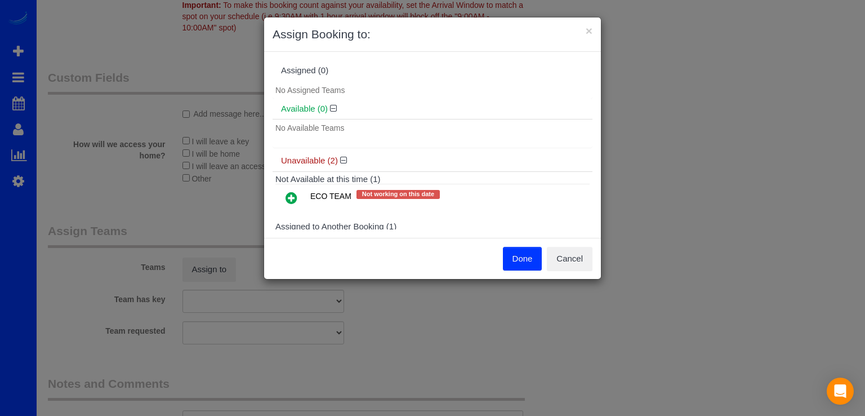 The image size is (865, 416). I want to click on span: Not working on this date, so click(398, 194).